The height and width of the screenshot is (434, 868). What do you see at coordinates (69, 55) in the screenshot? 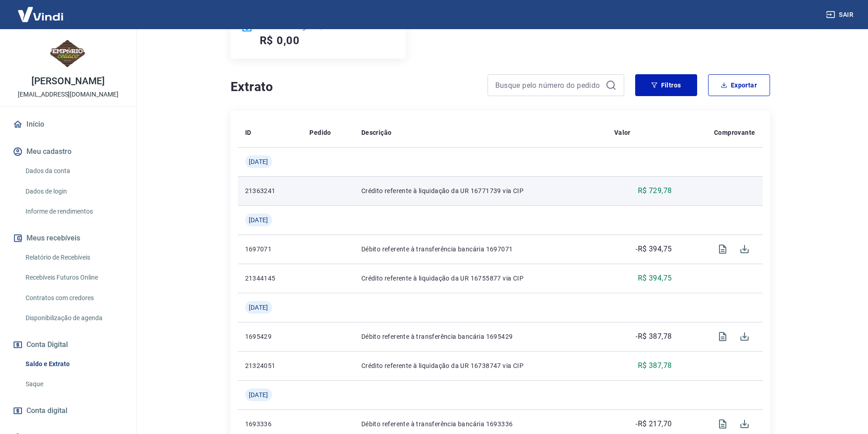
I see `img: eae1b824-ffa6-4ee7-94d4-82ae2b65a266.jpeg` at bounding box center [69, 55].